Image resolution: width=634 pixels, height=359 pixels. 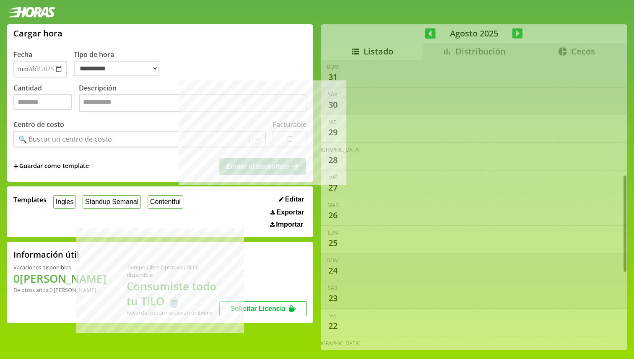 What do you see at coordinates (112, 202) in the screenshot?
I see `button: Standup Semanal` at bounding box center [112, 202].